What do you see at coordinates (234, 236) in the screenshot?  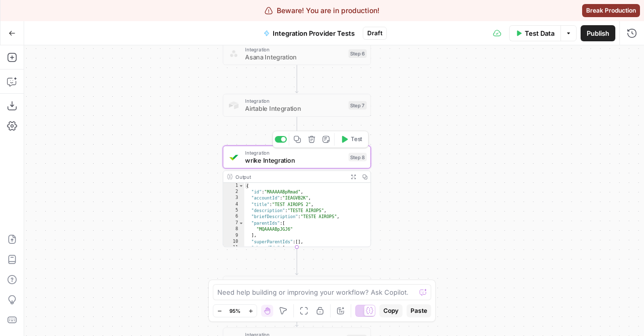 I see `div: 9` at bounding box center [234, 236].